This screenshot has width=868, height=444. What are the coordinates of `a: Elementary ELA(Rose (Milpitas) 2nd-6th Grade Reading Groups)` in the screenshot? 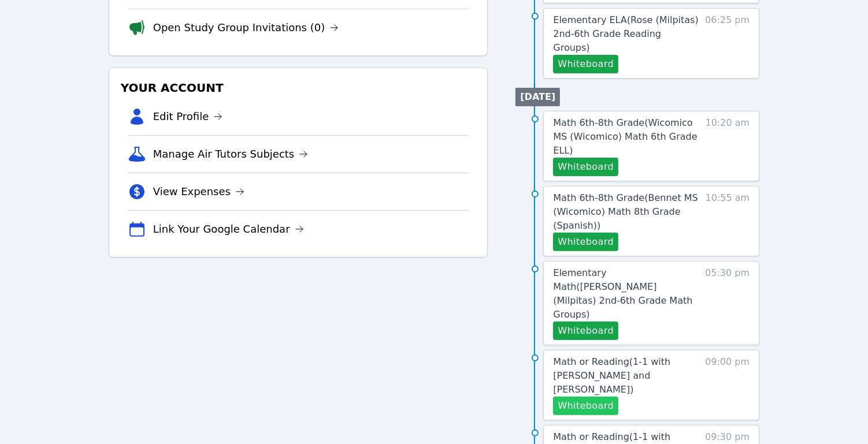 It's located at (626, 34).